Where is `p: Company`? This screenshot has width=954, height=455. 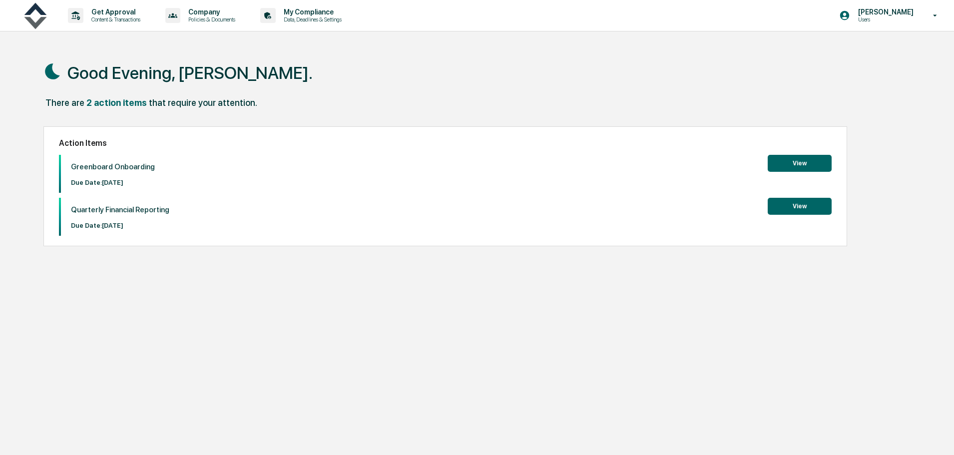
p: Company is located at coordinates (210, 12).